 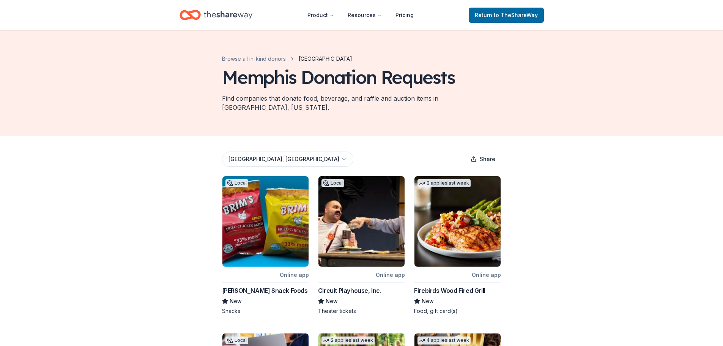 I want to click on nav: Main, so click(x=360, y=15).